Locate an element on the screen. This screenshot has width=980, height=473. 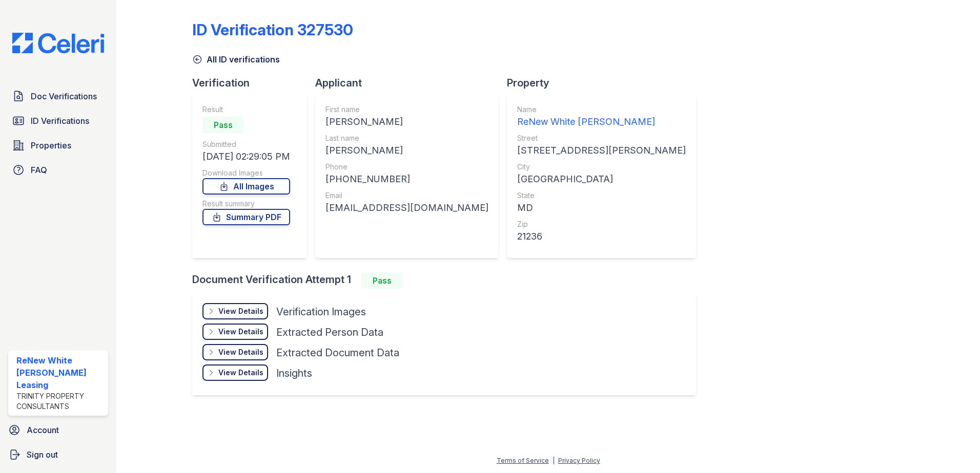
span: Doc Verifications is located at coordinates (64, 96).